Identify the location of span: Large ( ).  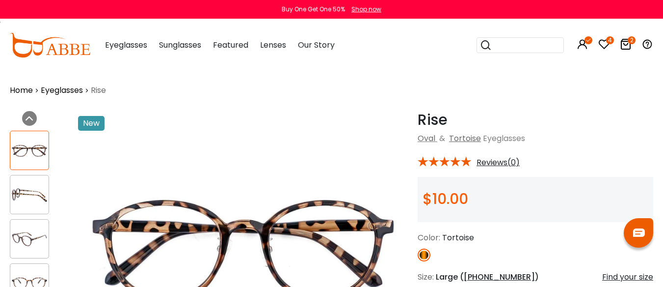
(488, 276).